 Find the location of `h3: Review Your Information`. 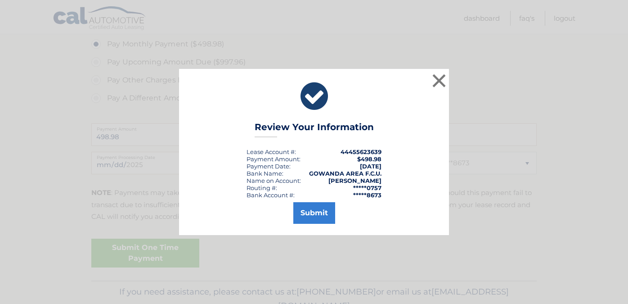

h3: Review Your Information is located at coordinates (314, 129).